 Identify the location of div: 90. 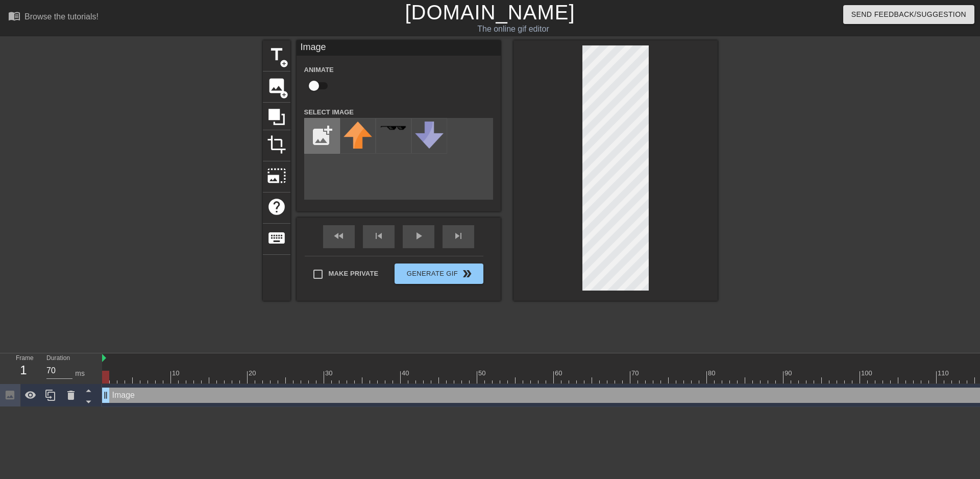
(790, 373).